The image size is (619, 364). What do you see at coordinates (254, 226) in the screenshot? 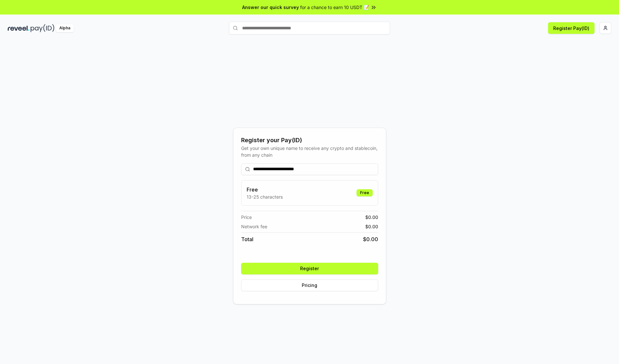
I see `span: Network fee` at bounding box center [254, 226].